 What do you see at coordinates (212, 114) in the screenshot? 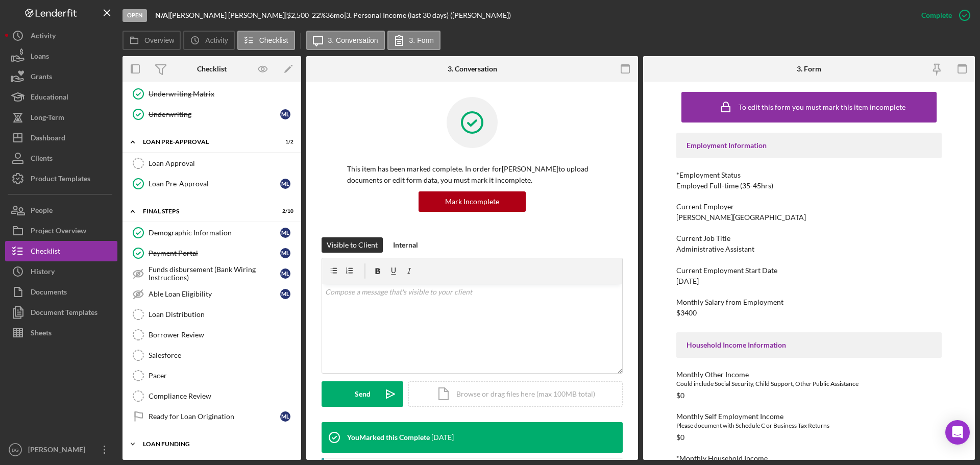
I see `a: UnderwritingML` at bounding box center [212, 114].